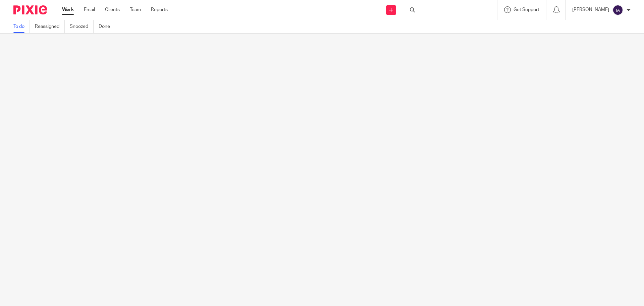 The image size is (644, 306). What do you see at coordinates (89, 10) in the screenshot?
I see `a: Email` at bounding box center [89, 10].